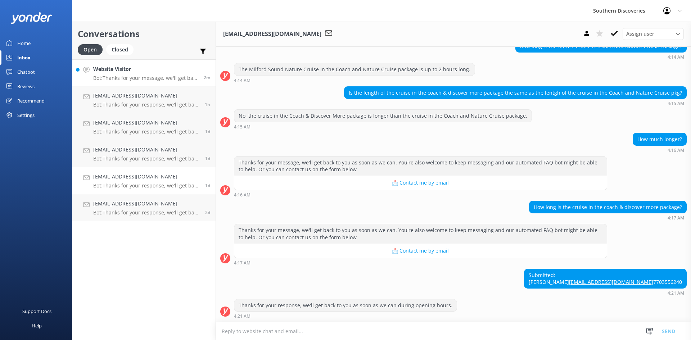 This screenshot has height=340, width=691. What do you see at coordinates (207, 104) in the screenshot?
I see `span: Sep 02 2025 04:23pm (UTC +12:00) Pacific/Auckland` at bounding box center [207, 104].